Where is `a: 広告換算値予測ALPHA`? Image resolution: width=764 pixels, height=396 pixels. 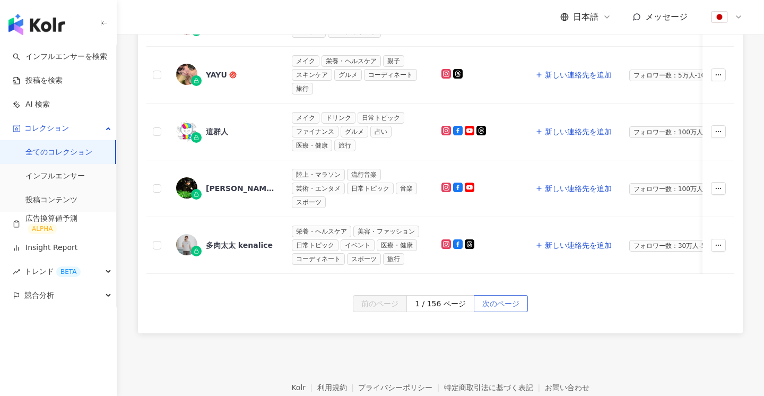 a: 広告換算値予測ALPHA is located at coordinates (60, 224).